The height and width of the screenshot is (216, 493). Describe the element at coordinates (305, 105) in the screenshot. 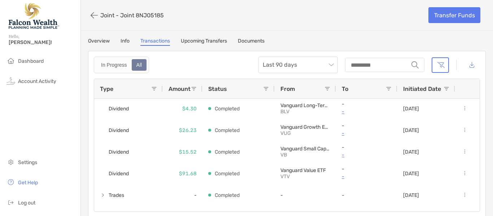

I see `p: Vanguard Long-Term Bond ETF` at that location.